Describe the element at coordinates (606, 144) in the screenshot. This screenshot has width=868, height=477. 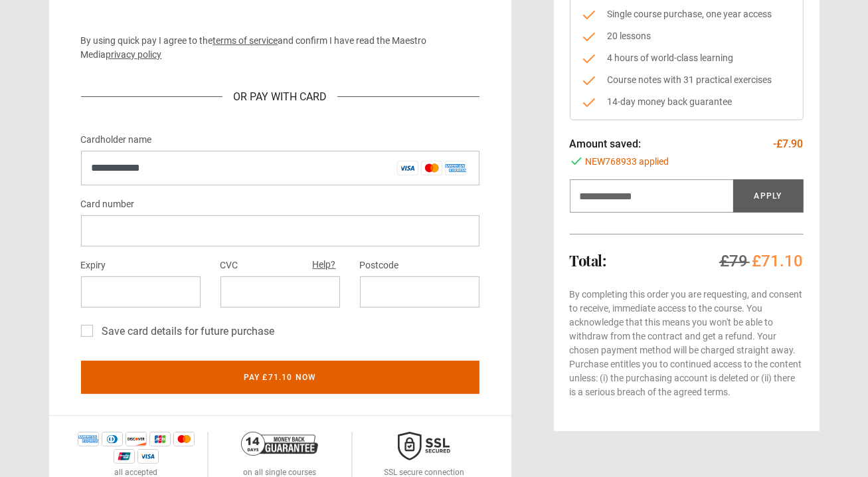
I see `p: Amount saved:` at that location.